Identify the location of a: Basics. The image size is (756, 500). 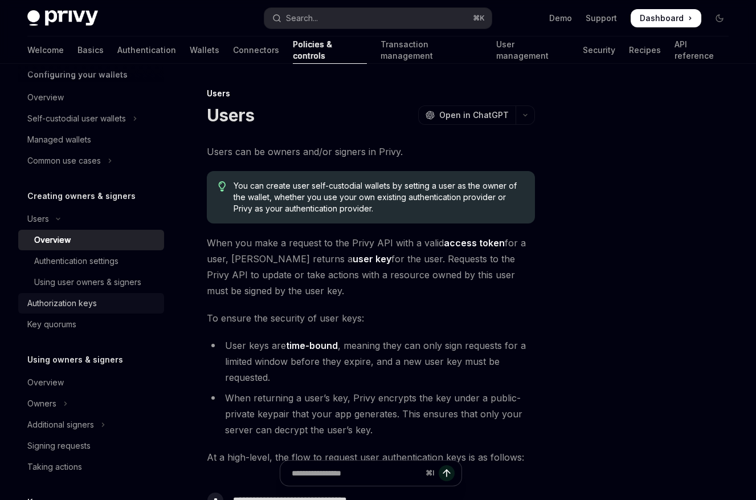
(91, 50).